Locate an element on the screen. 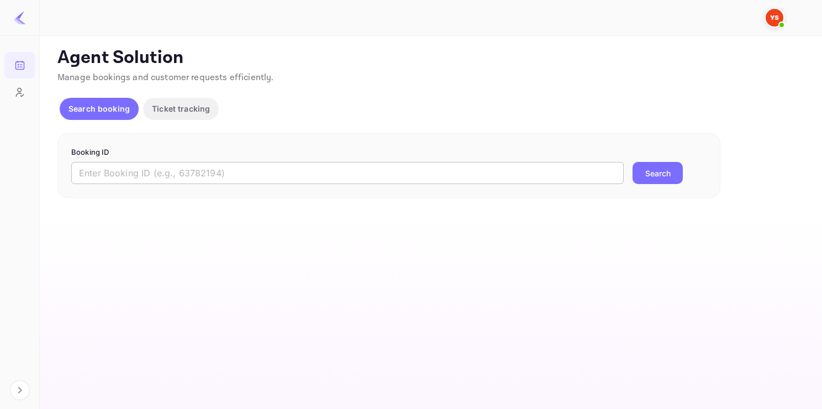 This screenshot has width=822, height=409. button: Search is located at coordinates (657, 173).